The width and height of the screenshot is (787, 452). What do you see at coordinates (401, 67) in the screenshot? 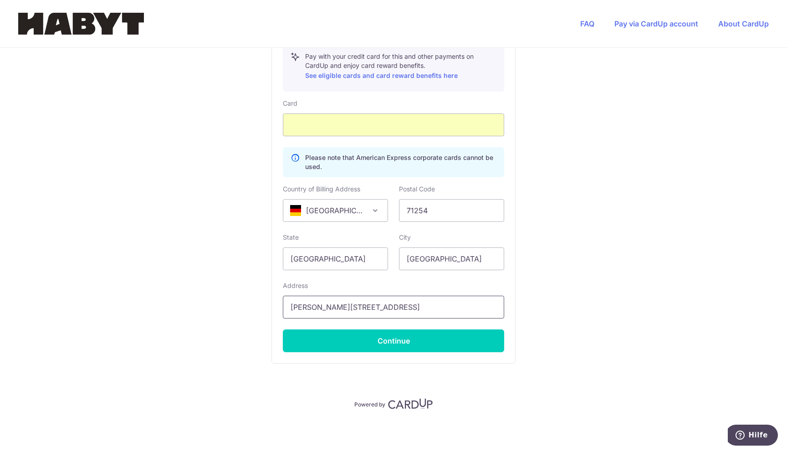
I see `p: Pay with your credit card for this and other payments on CardUp and enjoy card reward benefits.` at bounding box center [401, 67].